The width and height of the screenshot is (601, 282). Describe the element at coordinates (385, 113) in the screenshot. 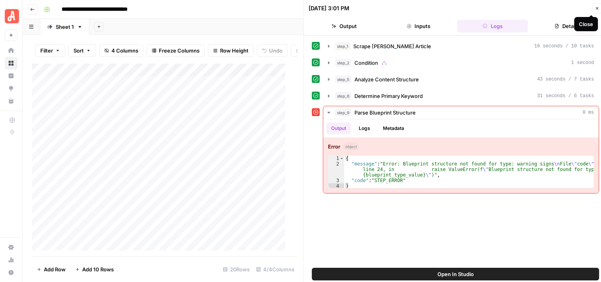

I see `span: Parse Blueprint Structure` at that location.